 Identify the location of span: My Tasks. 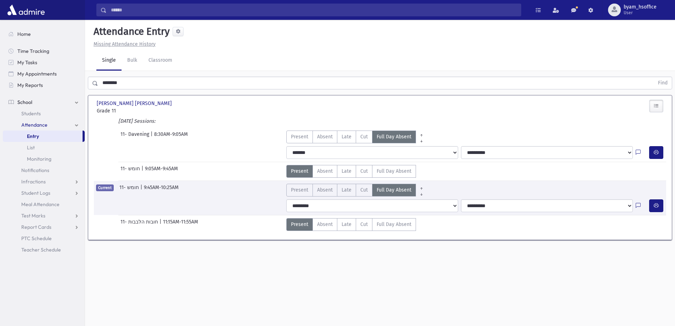
(27, 62).